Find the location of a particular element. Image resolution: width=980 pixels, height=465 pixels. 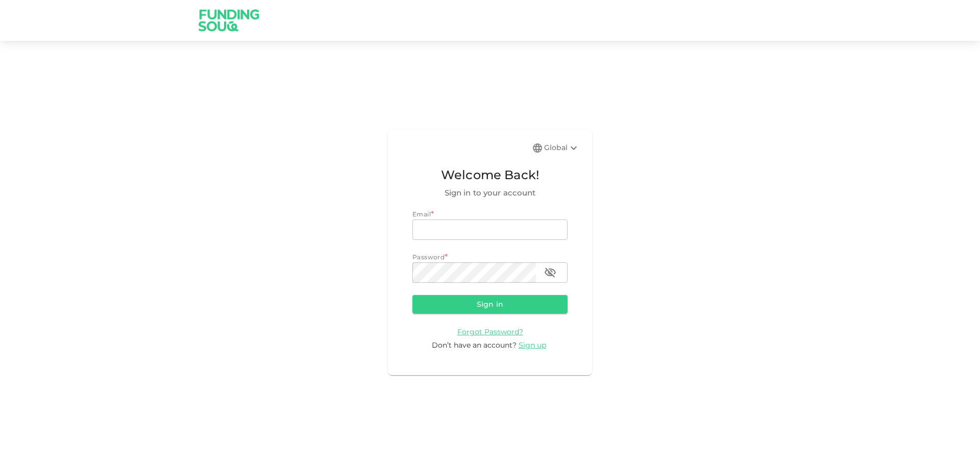

div: Global is located at coordinates (562, 148).